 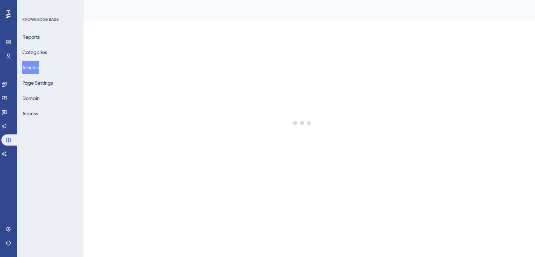 What do you see at coordinates (30, 114) in the screenshot?
I see `button: Access` at bounding box center [30, 114].